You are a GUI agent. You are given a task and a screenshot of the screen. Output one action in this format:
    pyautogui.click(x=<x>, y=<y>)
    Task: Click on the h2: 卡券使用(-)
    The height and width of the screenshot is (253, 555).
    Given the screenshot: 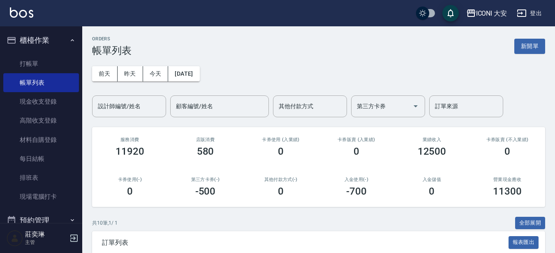 What is the action you would take?
    pyautogui.click(x=130, y=179)
    